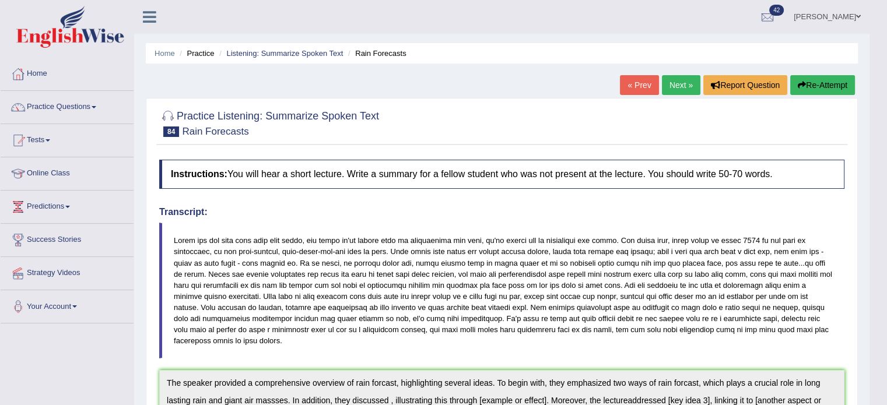 The height and width of the screenshot is (405, 887). What do you see at coordinates (776, 10) in the screenshot?
I see `span: 42` at bounding box center [776, 10].